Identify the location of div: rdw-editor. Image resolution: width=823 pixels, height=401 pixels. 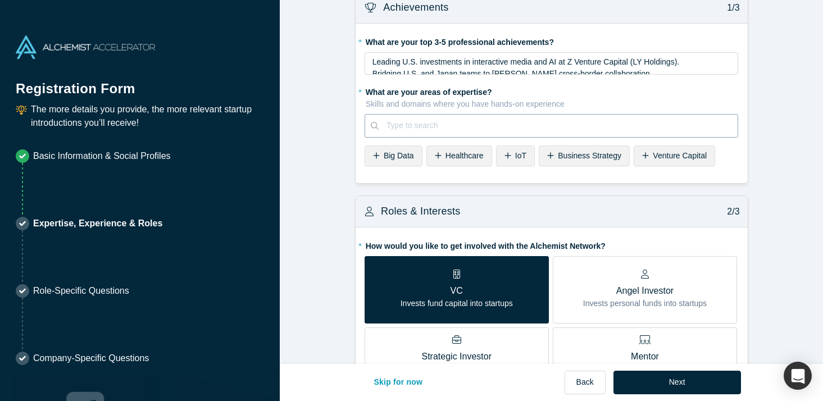
(552, 67).